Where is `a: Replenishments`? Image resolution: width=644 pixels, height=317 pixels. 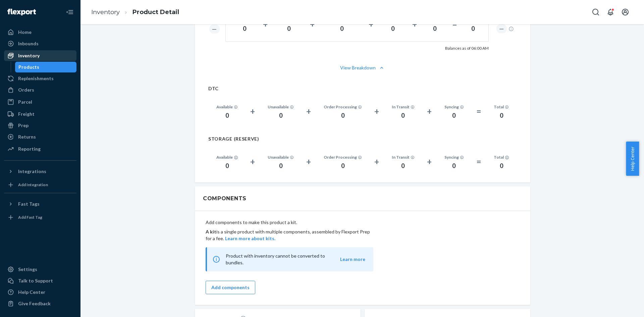 a: Replenishments is located at coordinates (40, 79).